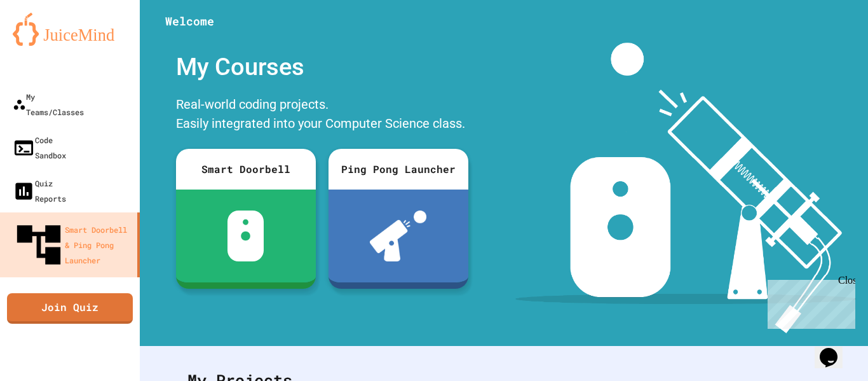 The width and height of the screenshot is (868, 381). Describe the element at coordinates (686, 187) in the screenshot. I see `img: banner-image-my-projects.png` at that location.